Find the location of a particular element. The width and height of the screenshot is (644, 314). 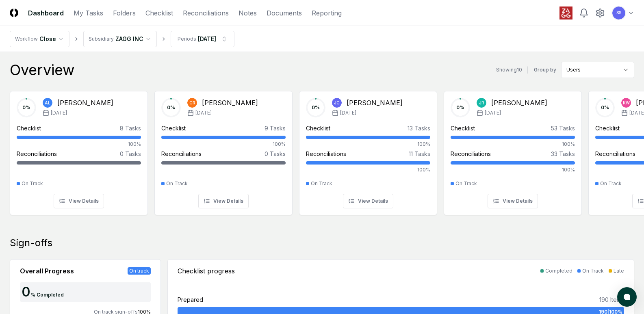

span: CR is located at coordinates (192, 103).